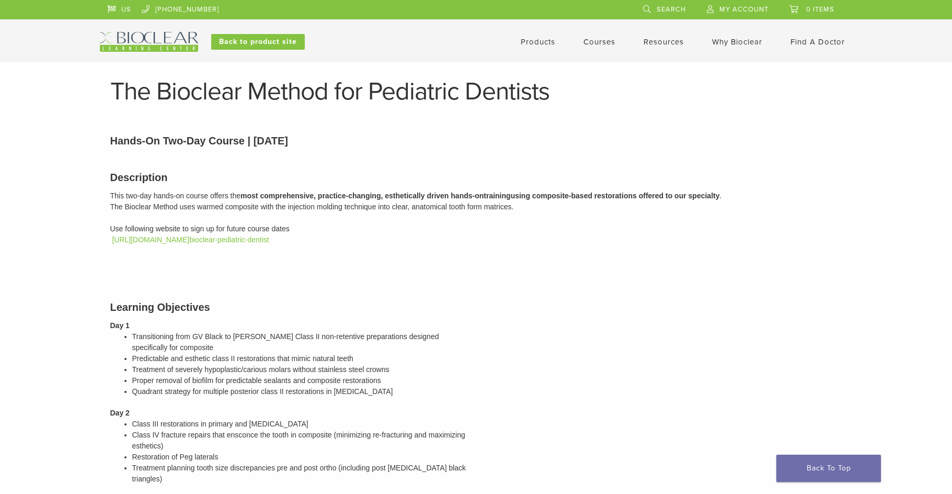  What do you see at coordinates (176, 196) in the screenshot?
I see `span: This two-day hands-on course offers the` at bounding box center [176, 196].